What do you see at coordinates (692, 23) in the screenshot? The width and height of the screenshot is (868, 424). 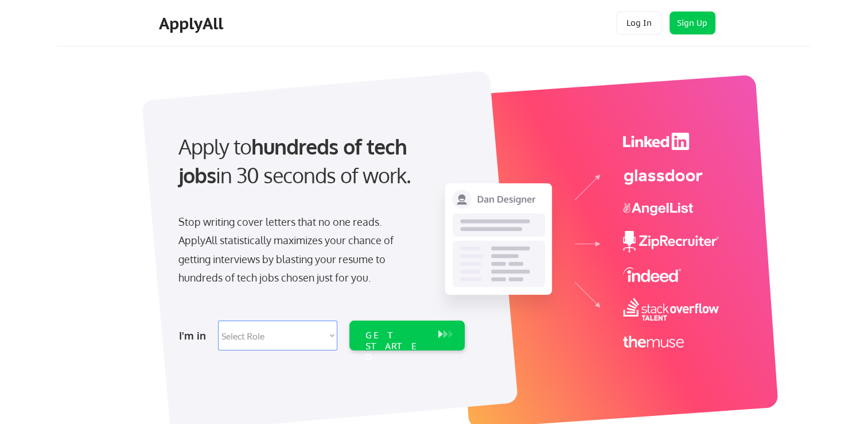 I see `button: Sign Up` at bounding box center [692, 23].